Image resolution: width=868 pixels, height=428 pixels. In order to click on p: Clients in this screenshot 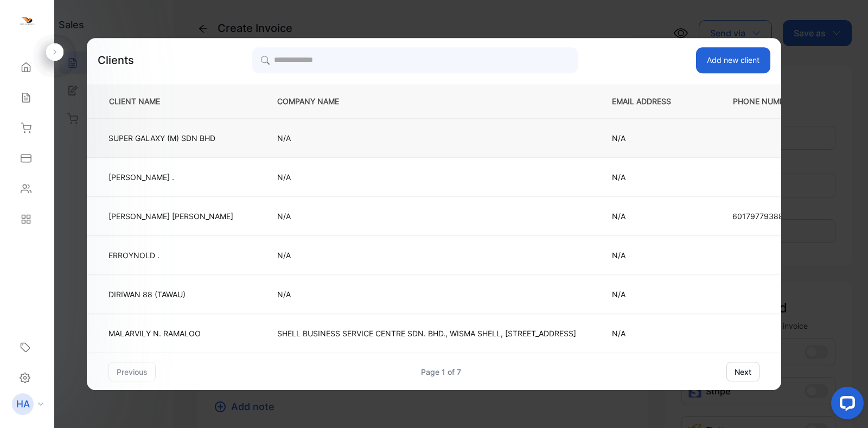, I will do `click(116, 60)`.